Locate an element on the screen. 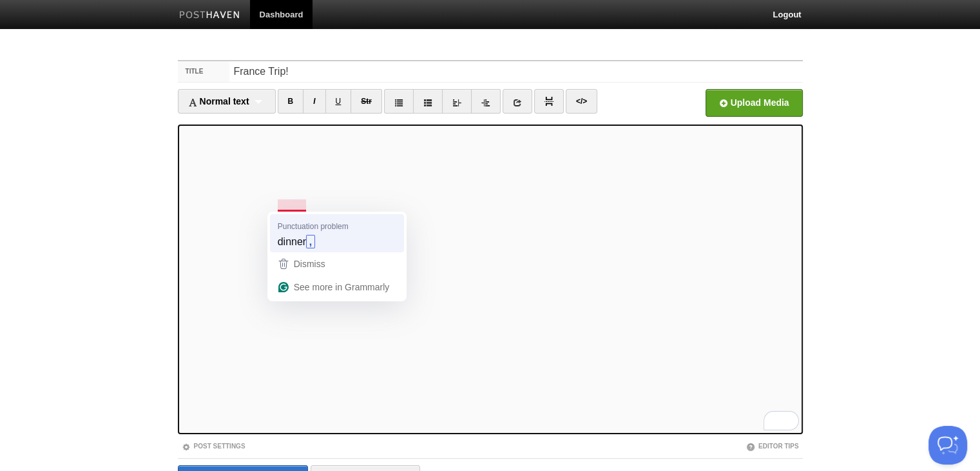 This screenshot has width=980, height=471. a: Post Settings is located at coordinates (213, 445).